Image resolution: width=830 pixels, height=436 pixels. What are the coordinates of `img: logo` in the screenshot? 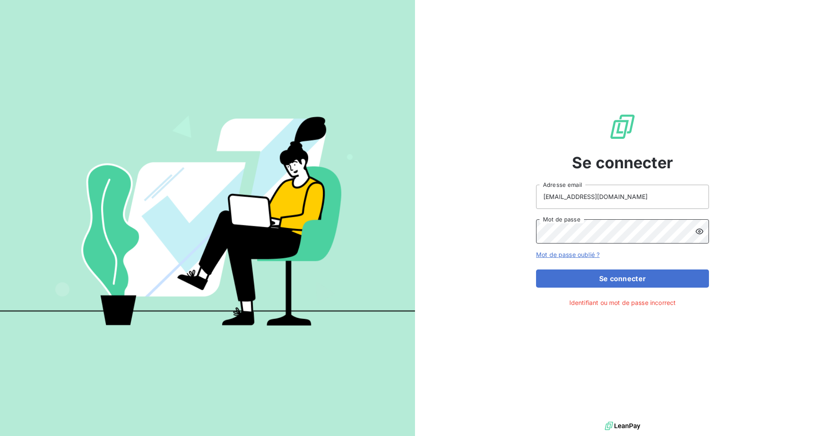 It's located at (622, 426).